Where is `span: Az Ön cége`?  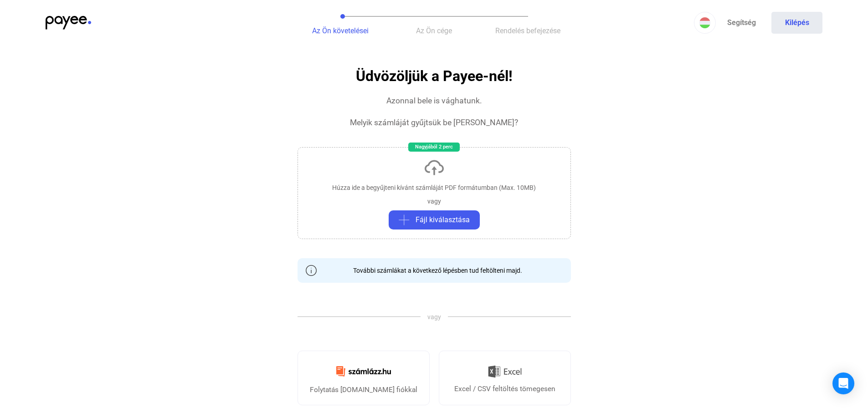
span: Az Ön cége is located at coordinates (434, 31).